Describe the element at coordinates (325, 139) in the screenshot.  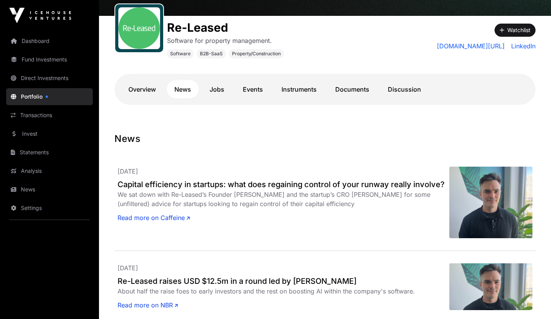
I see `h1: News` at that location.